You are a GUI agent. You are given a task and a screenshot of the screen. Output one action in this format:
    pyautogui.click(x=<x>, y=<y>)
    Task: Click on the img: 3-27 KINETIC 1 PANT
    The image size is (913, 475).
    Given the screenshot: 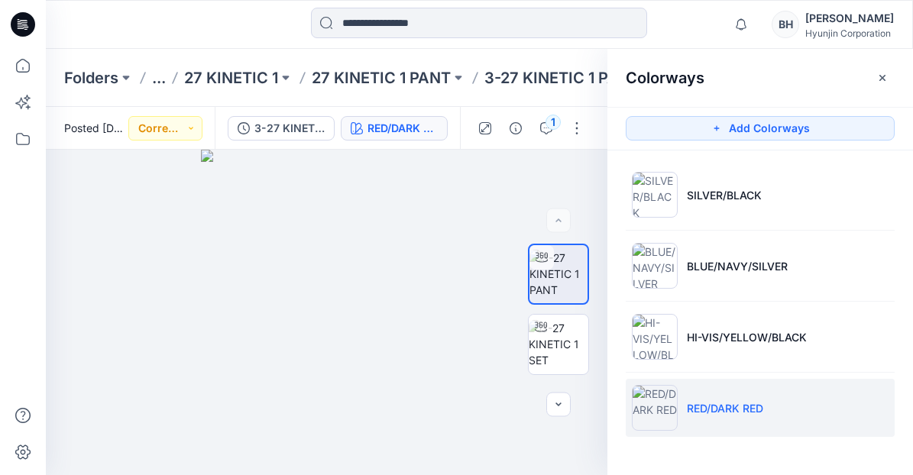 What is the action you would take?
    pyautogui.click(x=558, y=273)
    